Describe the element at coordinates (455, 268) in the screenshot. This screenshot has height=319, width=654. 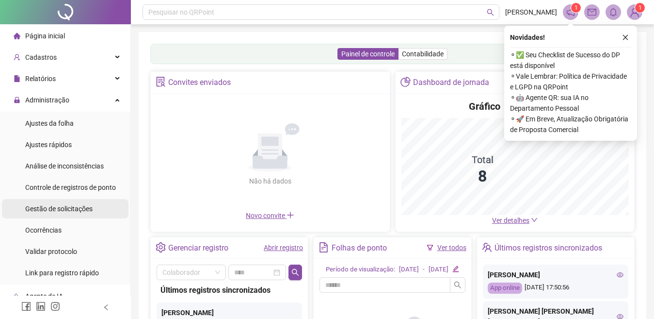
I see `span: edit` at that location.